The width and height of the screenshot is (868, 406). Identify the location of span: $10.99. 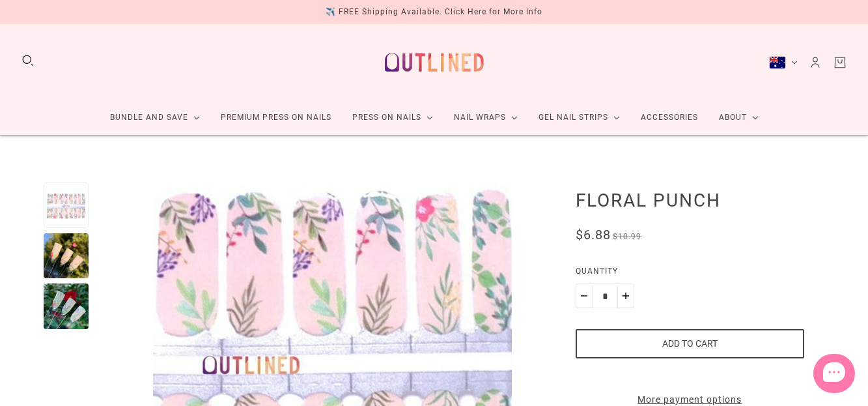
(627, 237).